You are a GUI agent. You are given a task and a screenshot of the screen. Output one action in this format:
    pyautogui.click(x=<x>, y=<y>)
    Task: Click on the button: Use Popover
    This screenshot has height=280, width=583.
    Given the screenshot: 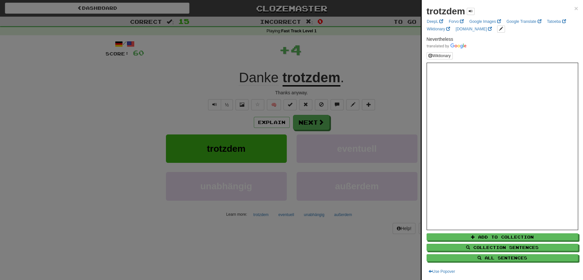 What is the action you would take?
    pyautogui.click(x=441, y=272)
    